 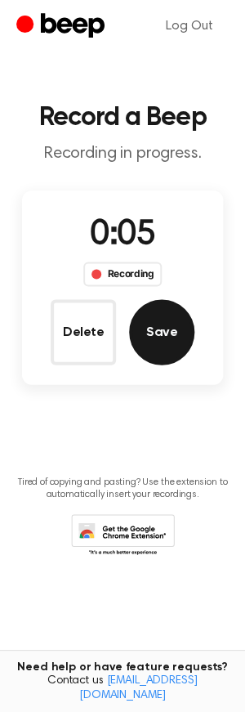 What do you see at coordinates (123, 688) in the screenshot?
I see `span: Contact us` at bounding box center [123, 688].